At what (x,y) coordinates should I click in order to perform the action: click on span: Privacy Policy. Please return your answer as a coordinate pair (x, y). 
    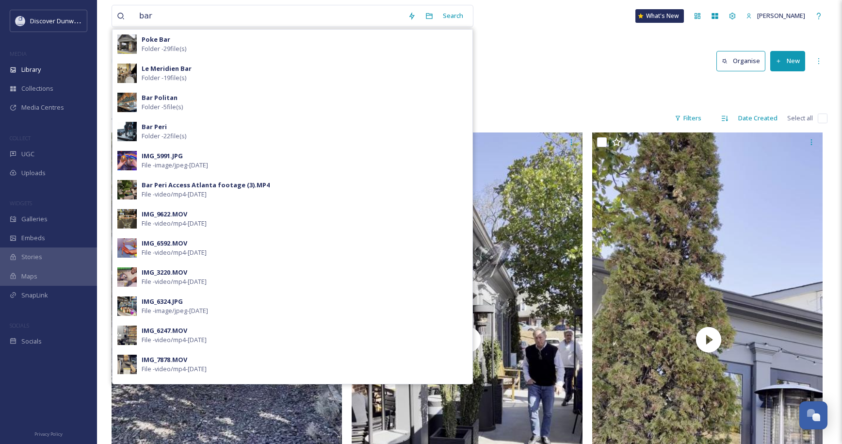
    Looking at the image, I should click on (48, 433).